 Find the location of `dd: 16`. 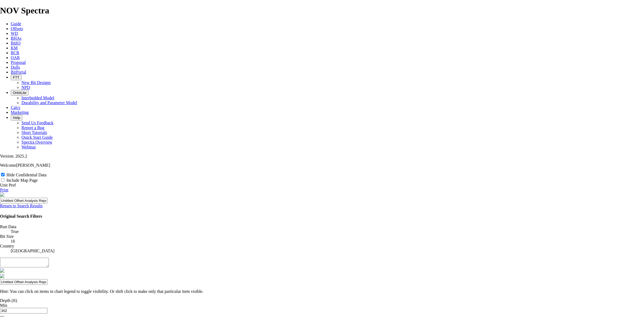

dd: 16 is located at coordinates (328, 241).